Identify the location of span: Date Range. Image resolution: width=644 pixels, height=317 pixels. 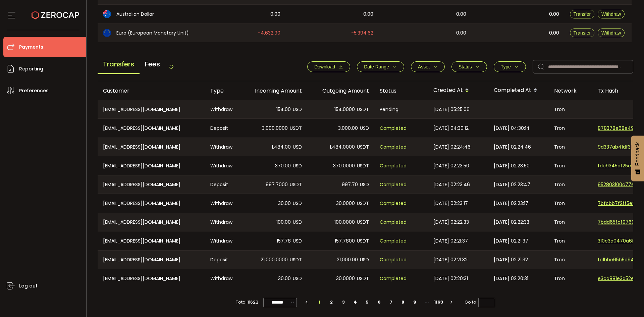
(376, 67).